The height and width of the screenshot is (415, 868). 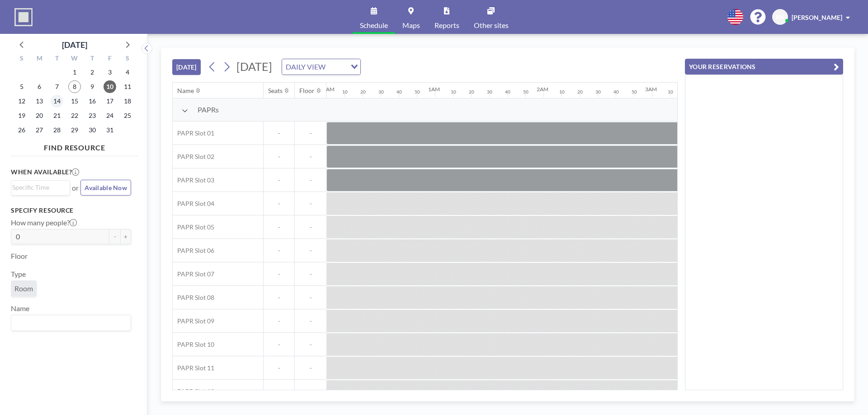 I want to click on label: How many people?, so click(x=44, y=223).